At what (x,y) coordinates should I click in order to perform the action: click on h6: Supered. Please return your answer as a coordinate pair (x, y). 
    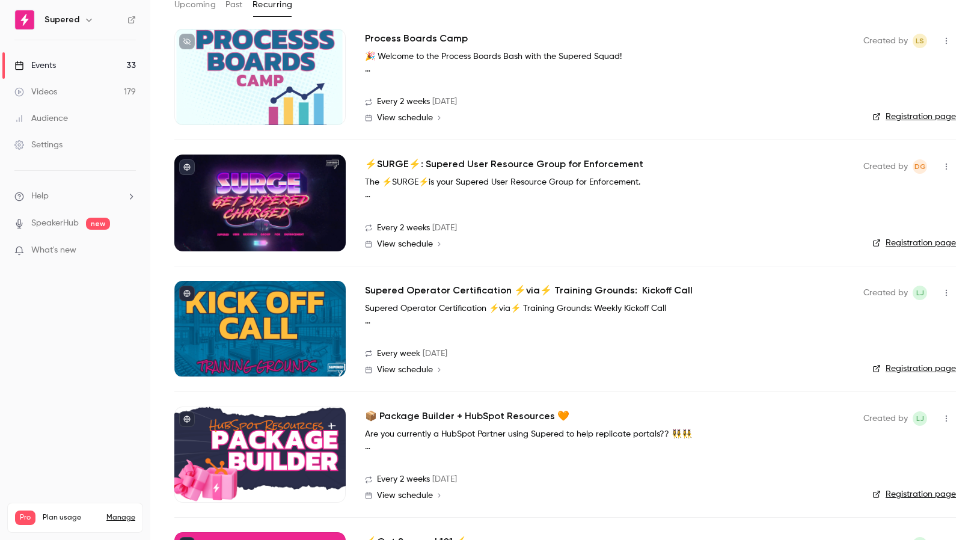
    Looking at the image, I should click on (62, 20).